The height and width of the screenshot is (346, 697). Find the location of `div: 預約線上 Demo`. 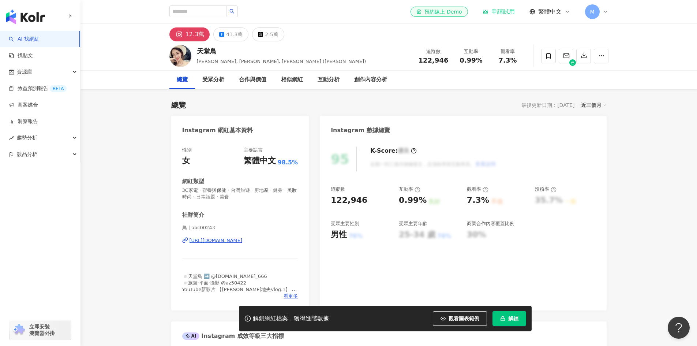

div: 預約線上 Demo is located at coordinates (439, 12).